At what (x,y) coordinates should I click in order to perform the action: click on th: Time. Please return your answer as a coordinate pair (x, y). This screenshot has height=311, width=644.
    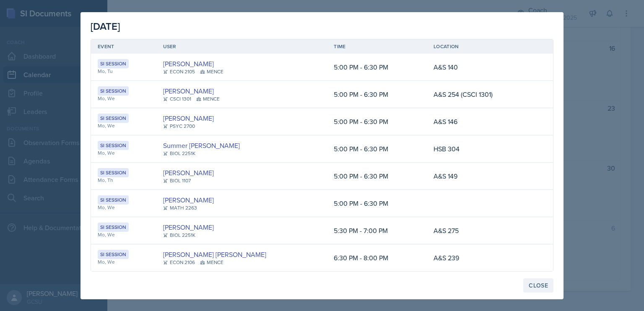
    Looking at the image, I should click on (377, 47).